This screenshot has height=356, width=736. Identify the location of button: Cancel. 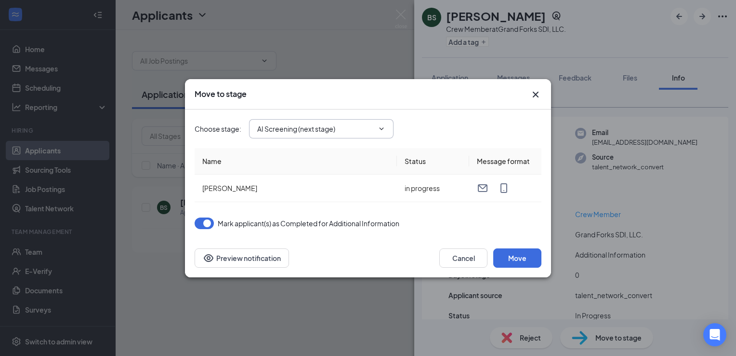
(464, 258).